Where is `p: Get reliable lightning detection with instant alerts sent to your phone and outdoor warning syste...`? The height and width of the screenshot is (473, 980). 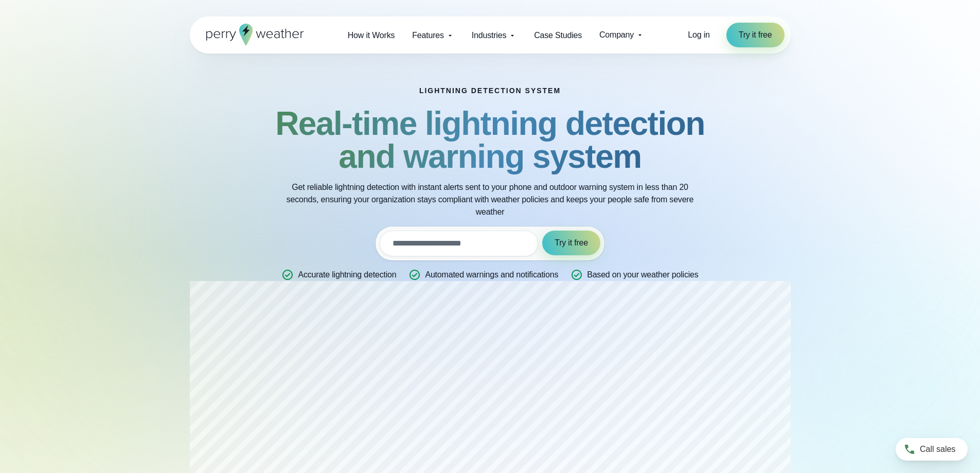 p: Get reliable lightning detection with instant alerts sent to your phone and outdoor warning syste... is located at coordinates (490, 200).